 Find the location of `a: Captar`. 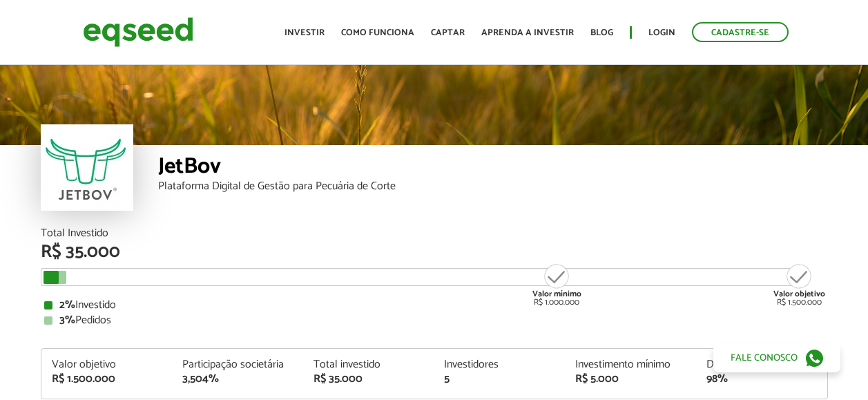

a: Captar is located at coordinates (448, 33).